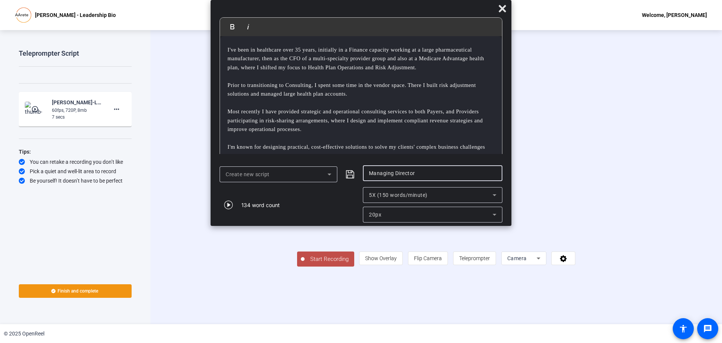 The image size is (722, 343). Describe the element at coordinates (475, 258) in the screenshot. I see `span: Teleprompter` at that location.